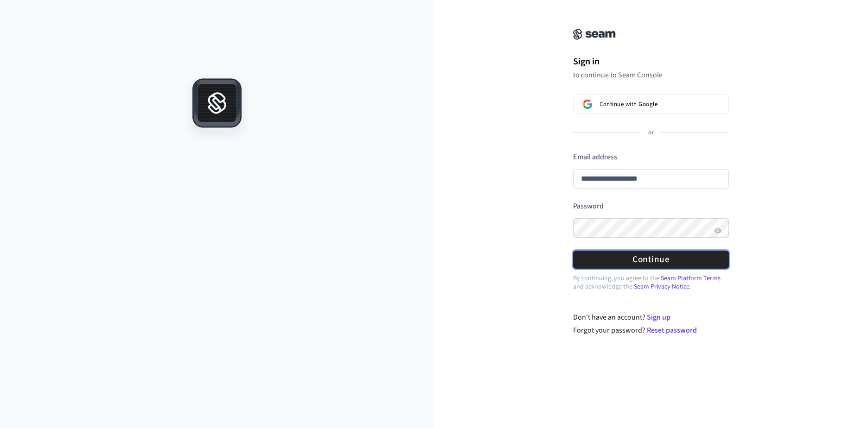 The image size is (868, 428). I want to click on p: By continuing, you agree to the and acknowledge the ., so click(651, 282).